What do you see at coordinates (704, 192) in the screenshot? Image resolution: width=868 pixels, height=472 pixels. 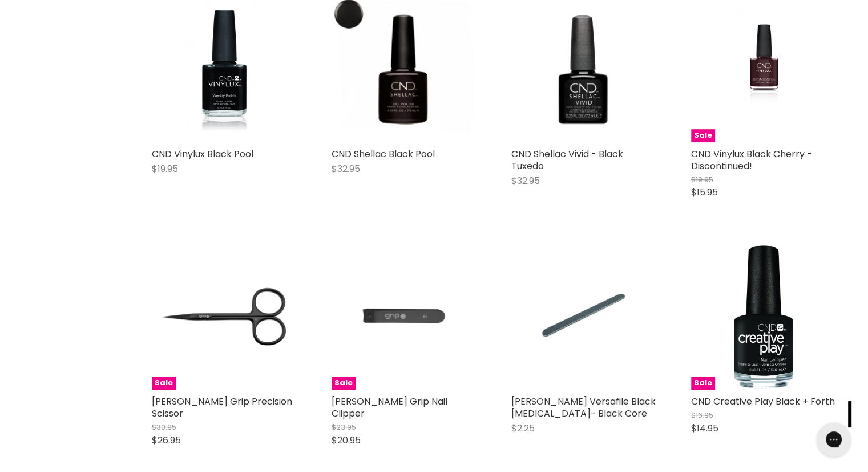 I see `span: $15.95` at bounding box center [704, 192].